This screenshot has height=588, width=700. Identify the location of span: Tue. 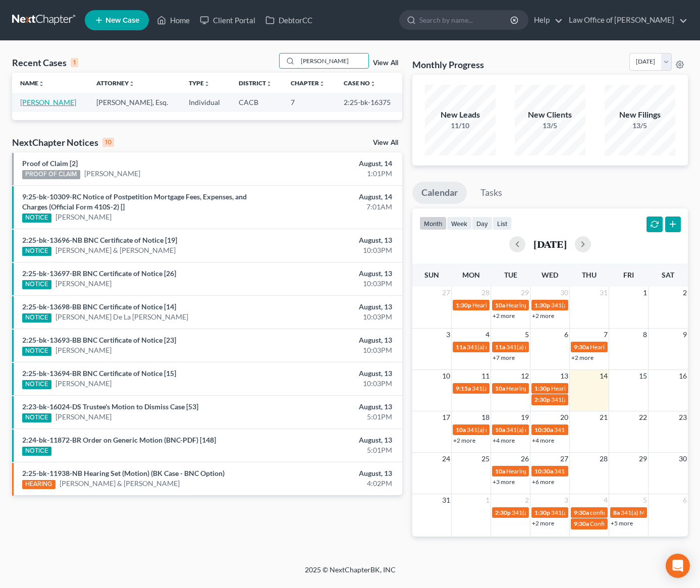
(511, 275).